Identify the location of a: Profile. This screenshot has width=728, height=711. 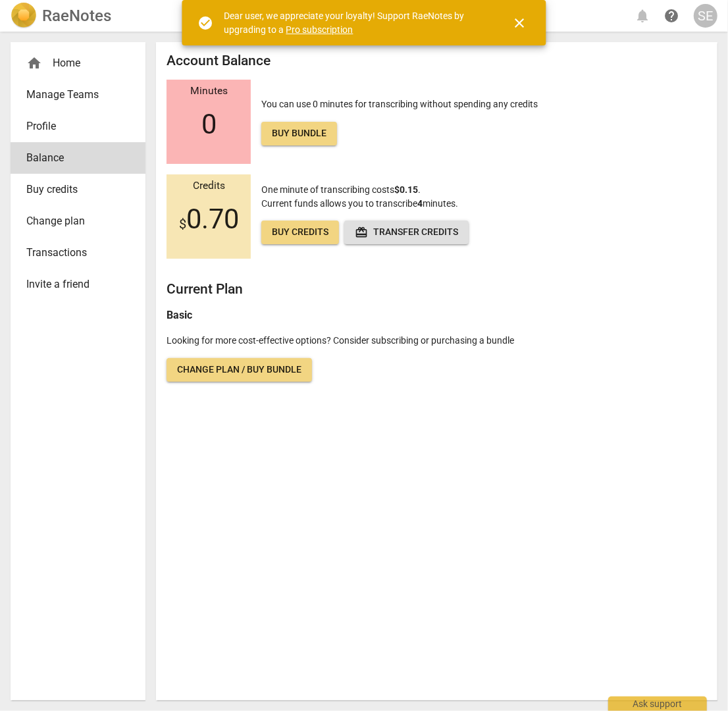
(78, 126).